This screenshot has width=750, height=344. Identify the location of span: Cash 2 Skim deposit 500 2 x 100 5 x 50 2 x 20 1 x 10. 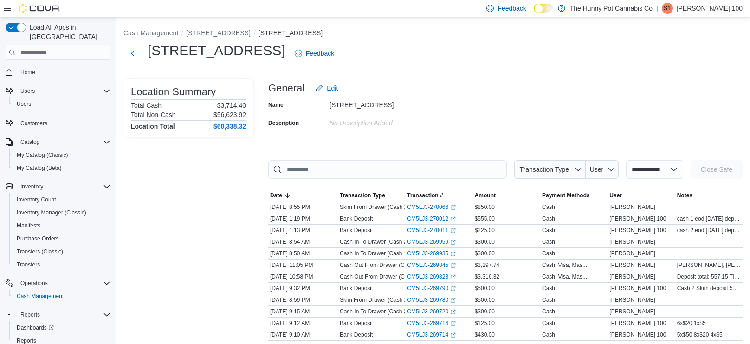
(709, 288).